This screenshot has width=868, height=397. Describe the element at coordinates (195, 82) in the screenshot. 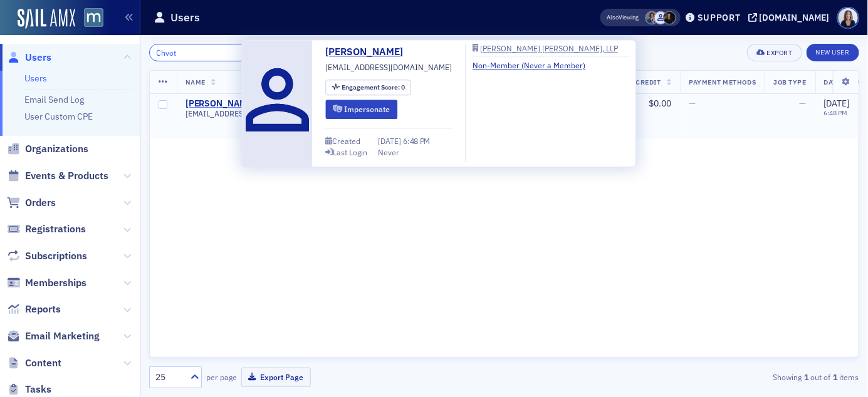

I see `span: Name` at that location.